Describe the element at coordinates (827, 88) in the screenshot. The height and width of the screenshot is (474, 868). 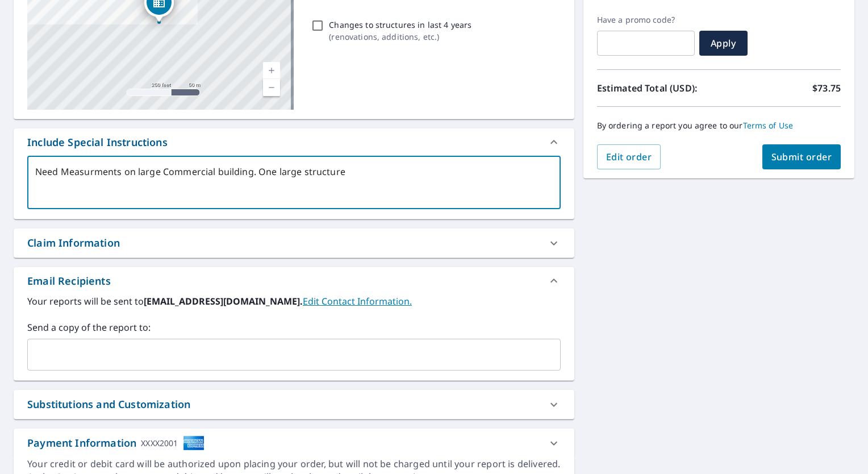
I see `p: $73.75` at that location.